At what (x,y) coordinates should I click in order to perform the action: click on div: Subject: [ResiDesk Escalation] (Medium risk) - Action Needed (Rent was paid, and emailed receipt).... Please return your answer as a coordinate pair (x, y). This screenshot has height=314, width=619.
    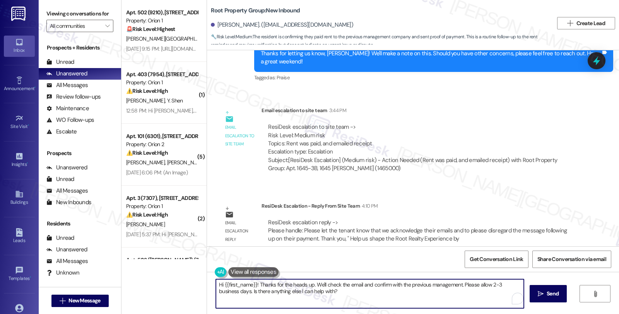
    Looking at the image, I should click on (419, 164).